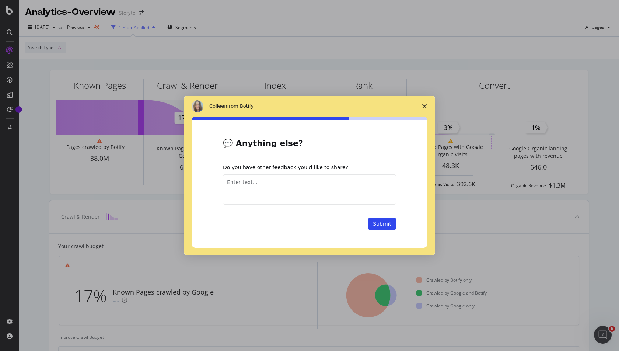  What do you see at coordinates (424, 106) in the screenshot?
I see `span: Close survey` at bounding box center [424, 106].